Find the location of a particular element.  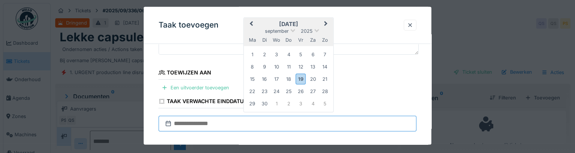

div: Choose maandag 22 september 2025 is located at coordinates (252, 92).